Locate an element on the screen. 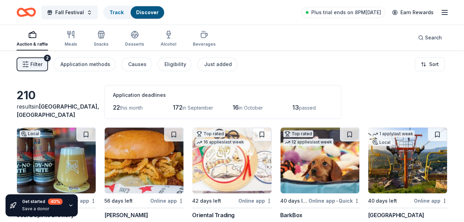 Image resolution: width=464 pixels, height=222 pixels. div: Desserts is located at coordinates (134, 44).